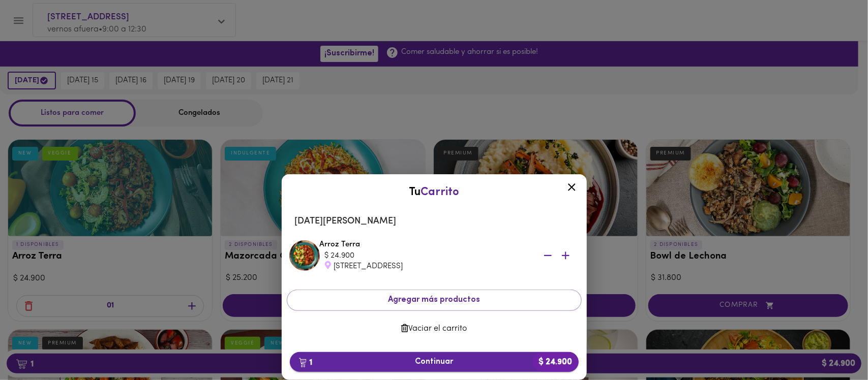  Describe the element at coordinates (434, 329) in the screenshot. I see `span: Vaciar el carrito` at that location.